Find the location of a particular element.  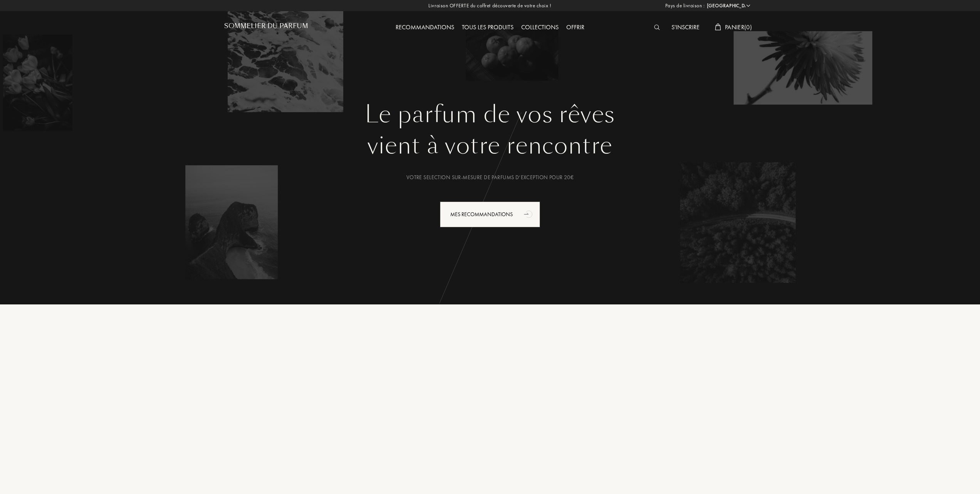

div: Tous les produits is located at coordinates (487, 27).